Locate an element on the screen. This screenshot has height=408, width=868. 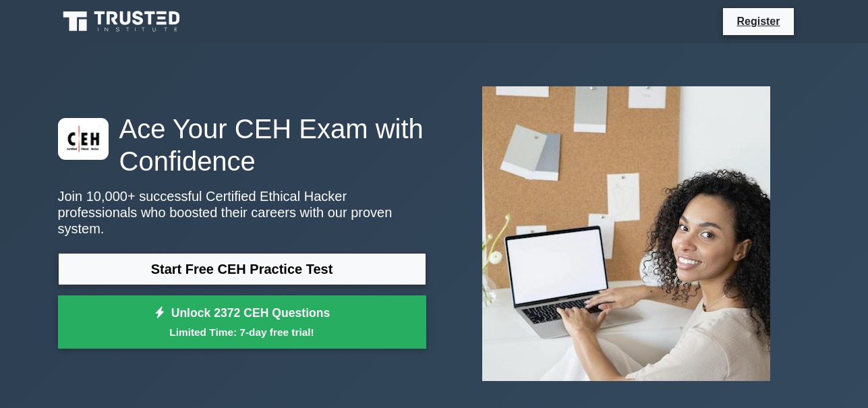
small: Limited Time: 7-day free trial! is located at coordinates (242, 332).